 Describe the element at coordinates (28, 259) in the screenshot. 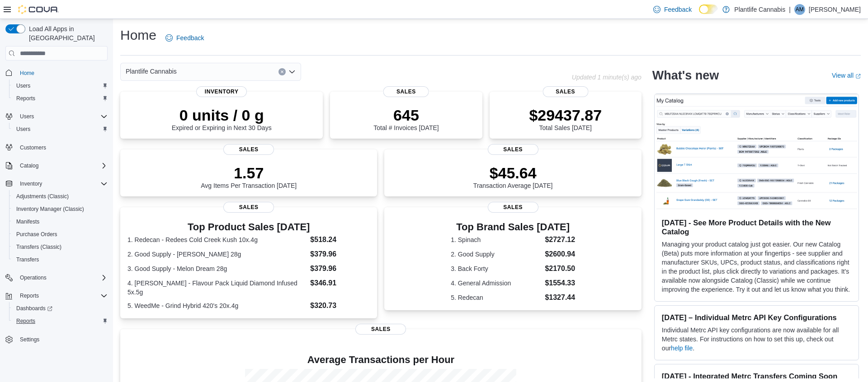

I see `span: Transfers` at that location.